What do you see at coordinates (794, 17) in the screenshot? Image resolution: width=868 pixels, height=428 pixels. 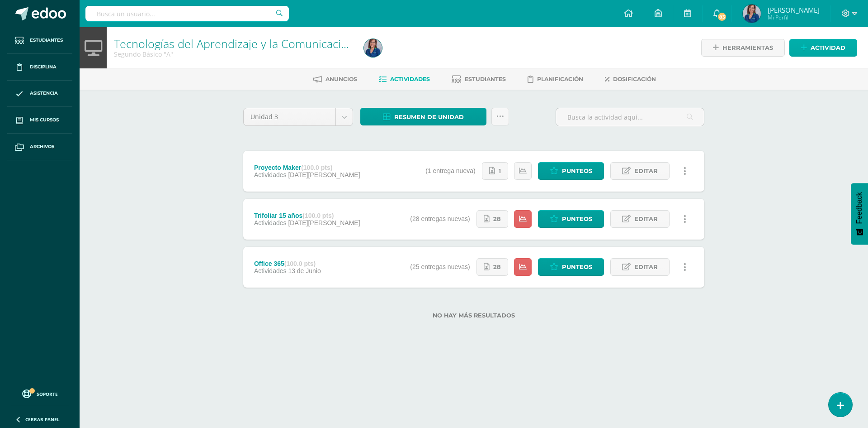 I see `span: Mi Perfil` at bounding box center [794, 17].